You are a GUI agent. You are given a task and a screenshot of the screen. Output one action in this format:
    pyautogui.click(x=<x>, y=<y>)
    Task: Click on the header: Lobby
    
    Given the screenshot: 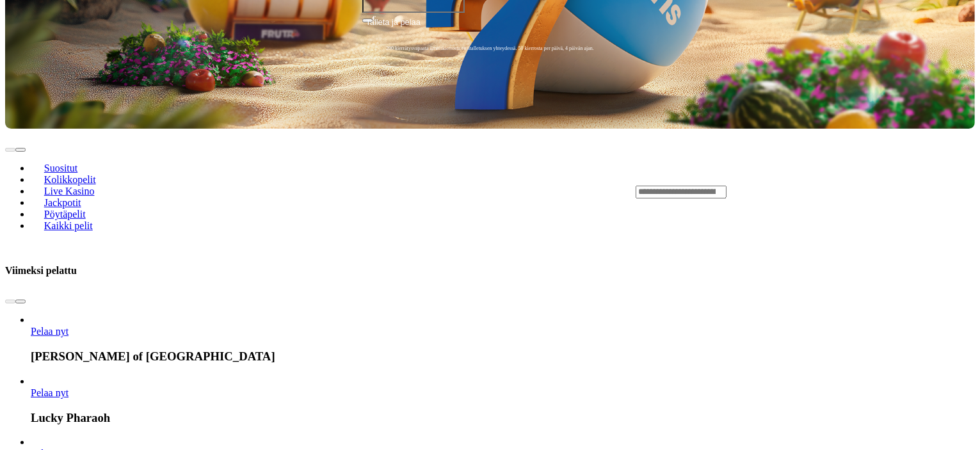 What is the action you would take?
    pyautogui.click(x=490, y=192)
    